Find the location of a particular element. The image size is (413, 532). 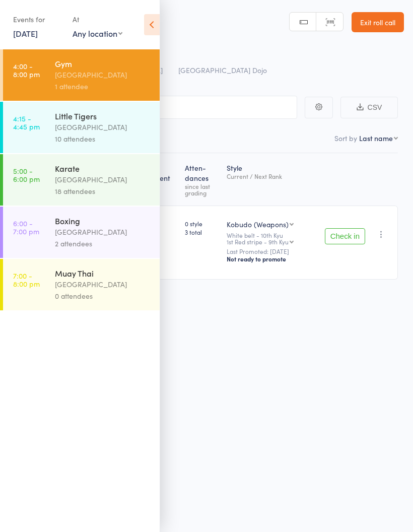

div: Little Tigers is located at coordinates (102, 116).